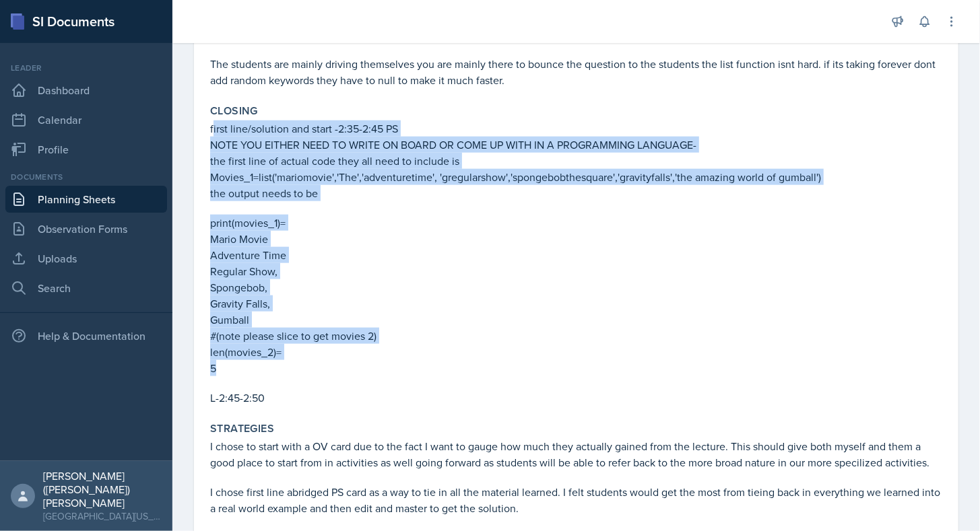  What do you see at coordinates (242, 429) in the screenshot?
I see `label: Strategies` at bounding box center [242, 429].